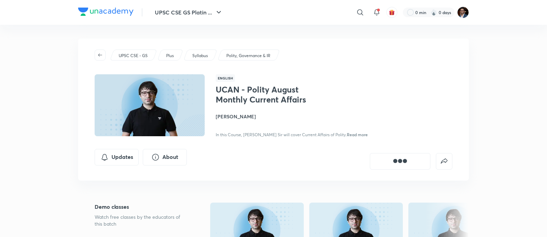  Describe the element at coordinates (117, 157) in the screenshot. I see `button: Updates` at that location.